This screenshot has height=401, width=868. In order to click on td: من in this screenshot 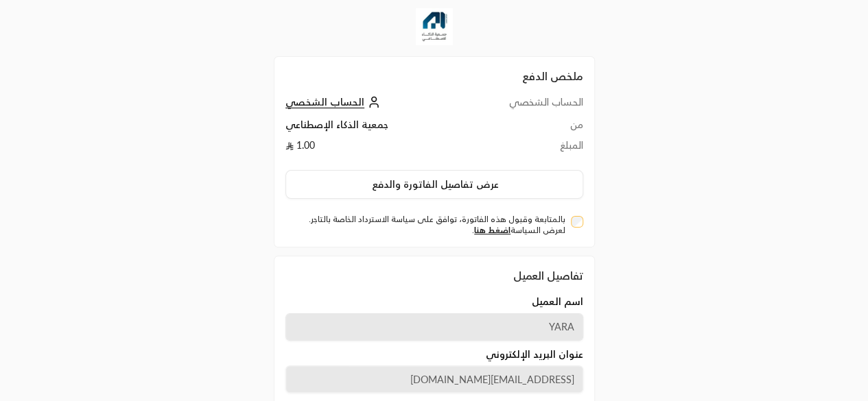, I will do `click(521, 128)`.